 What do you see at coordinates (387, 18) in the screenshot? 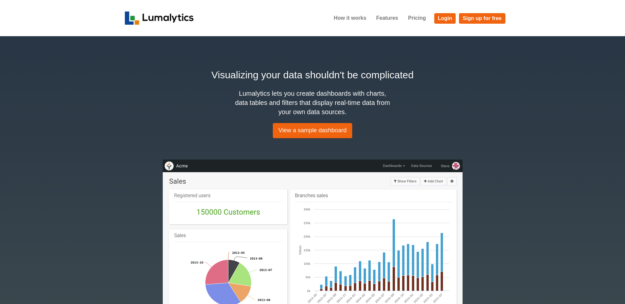
I see `a: Features` at bounding box center [387, 18].